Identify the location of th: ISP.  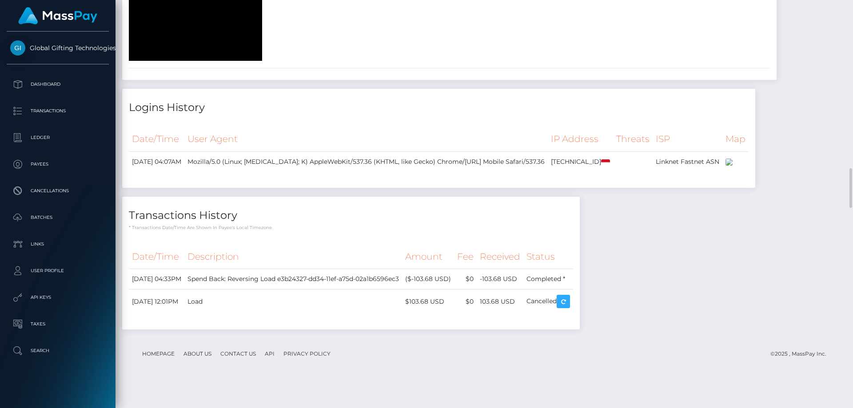
(687, 139).